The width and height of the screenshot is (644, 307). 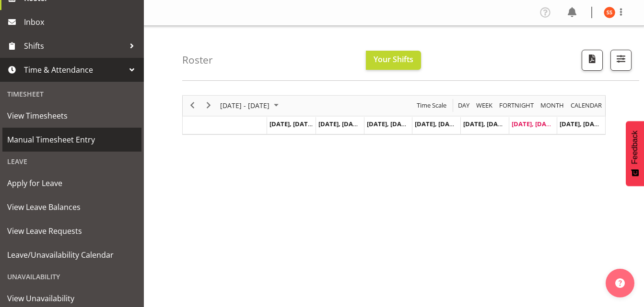 What do you see at coordinates (393, 115) in the screenshot?
I see `div: Timeline Week of October 4, 2025` at bounding box center [393, 115].